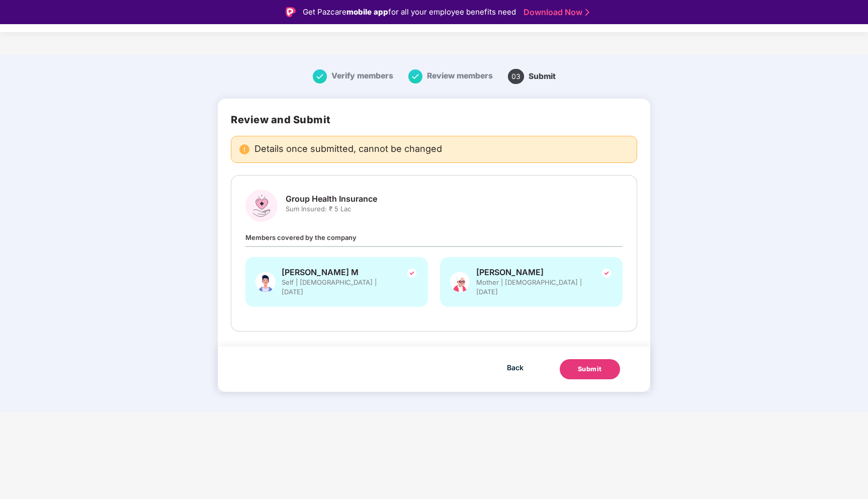  What do you see at coordinates (460, 282) in the screenshot?
I see `img: svg+xml;base64,PHN2ZyB4bWxucz0iaHR0cDovL3d3dy53My5vcmcvMjAwMC9zdmciIHhtbG5zOnhsaW5rPSJodHRwOi8vd3...` at bounding box center [460, 282].